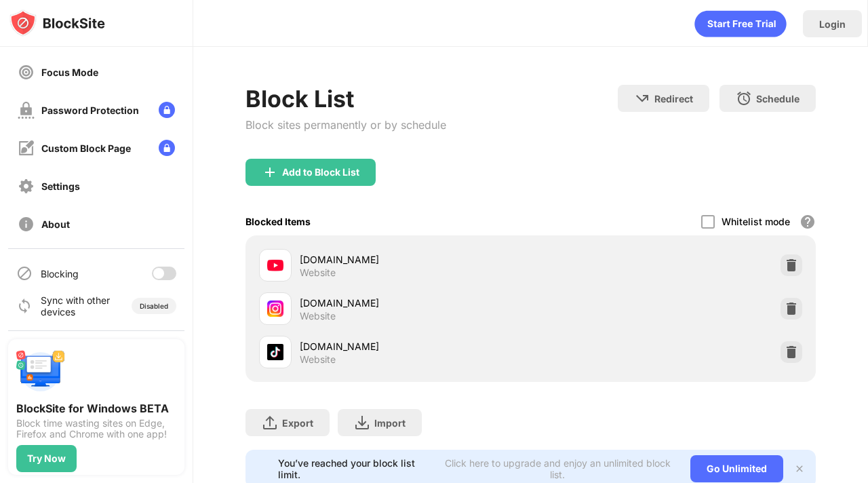 The image size is (868, 483). Describe the element at coordinates (55, 224) in the screenshot. I see `div: About` at that location.